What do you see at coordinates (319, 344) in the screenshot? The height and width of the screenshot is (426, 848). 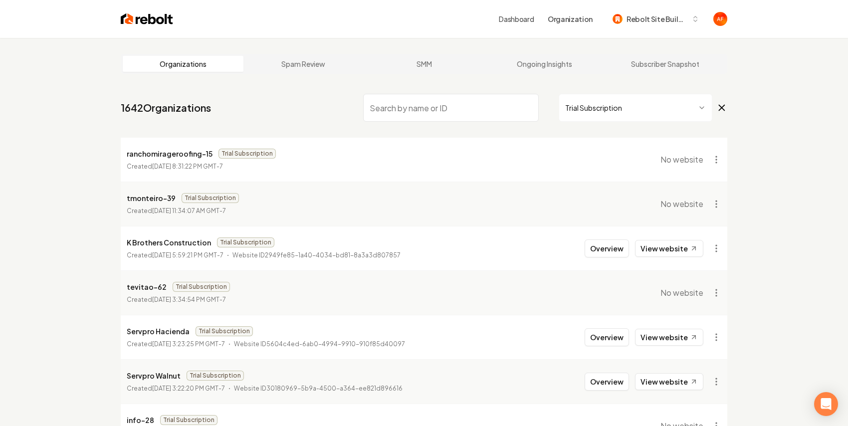 I see `p: Website ID 5604c4ed-6ab0-4994-9910-910f85d40097` at bounding box center [319, 344].